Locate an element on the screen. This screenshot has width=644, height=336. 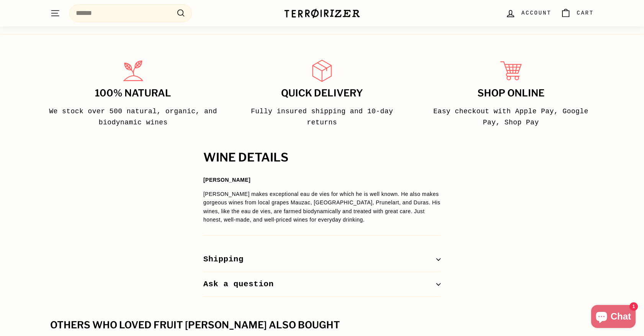
button: Shipping is located at coordinates (322, 259).